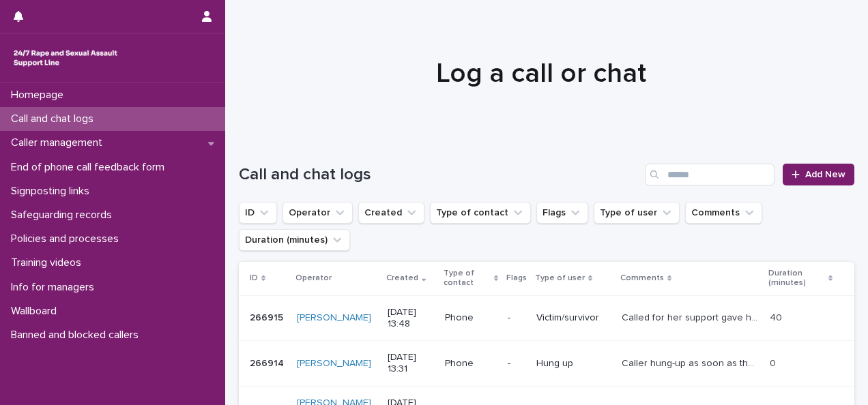  Describe the element at coordinates (90, 167) in the screenshot. I see `p: End of phone call feedback form` at that location.